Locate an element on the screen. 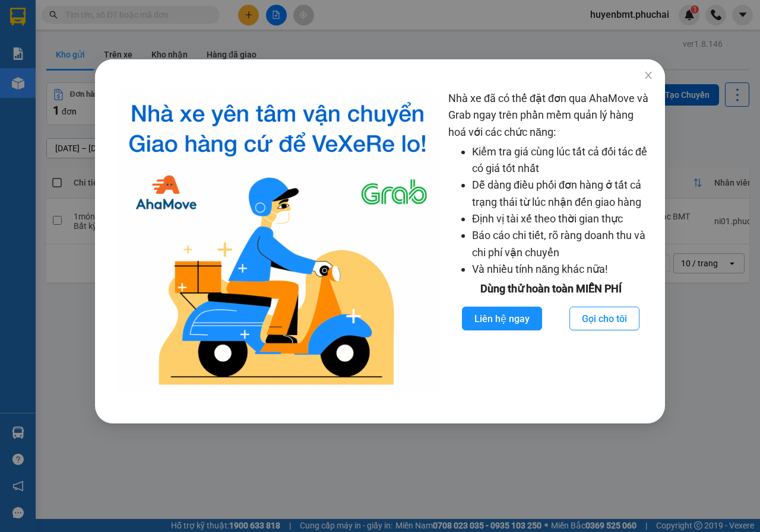 Image resolution: width=760 pixels, height=532 pixels. li: Định vị tài xế theo thời gian thực is located at coordinates (562, 219).